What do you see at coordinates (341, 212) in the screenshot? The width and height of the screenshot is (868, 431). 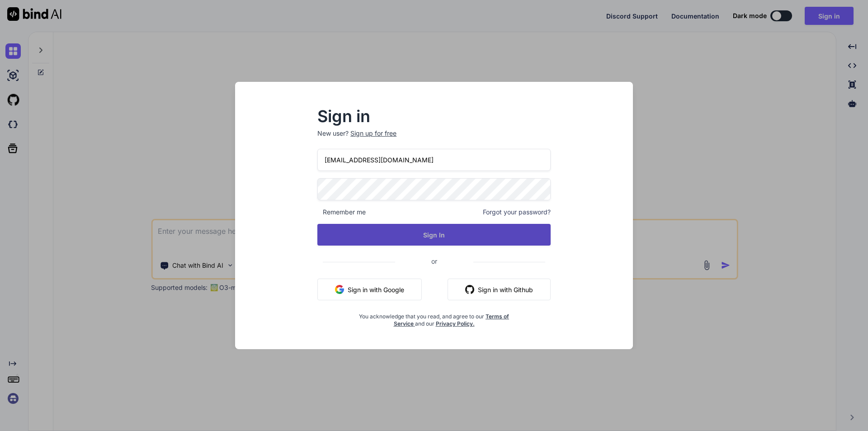 I see `span: Remember me` at bounding box center [341, 212].